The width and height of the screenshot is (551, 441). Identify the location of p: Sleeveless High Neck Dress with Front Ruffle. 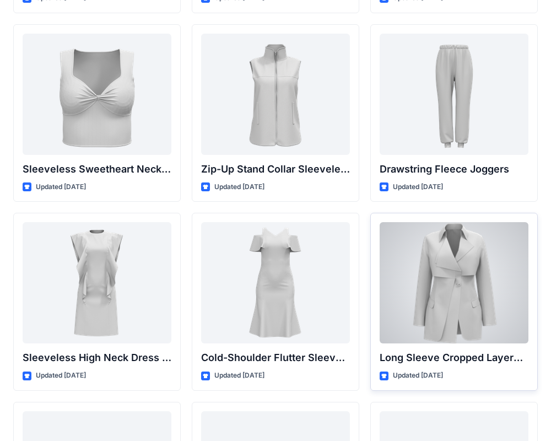
(97, 358).